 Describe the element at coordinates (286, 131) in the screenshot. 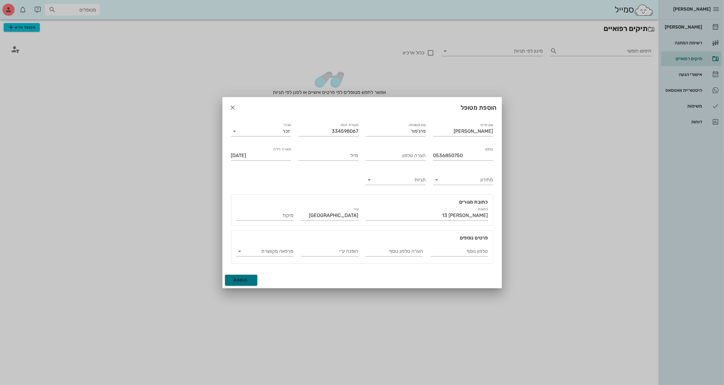

I see `div: זכר` at that location.